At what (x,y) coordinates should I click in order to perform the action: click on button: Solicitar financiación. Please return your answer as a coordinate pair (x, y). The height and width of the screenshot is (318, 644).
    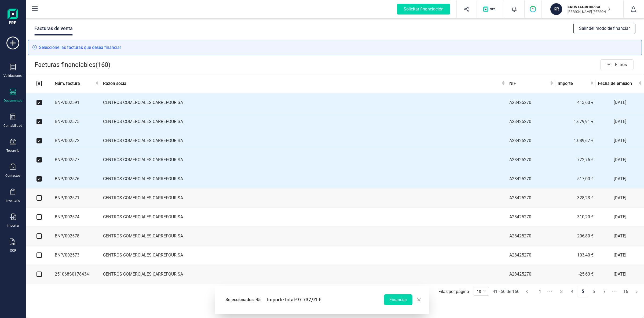
    Looking at the image, I should click on (423, 9).